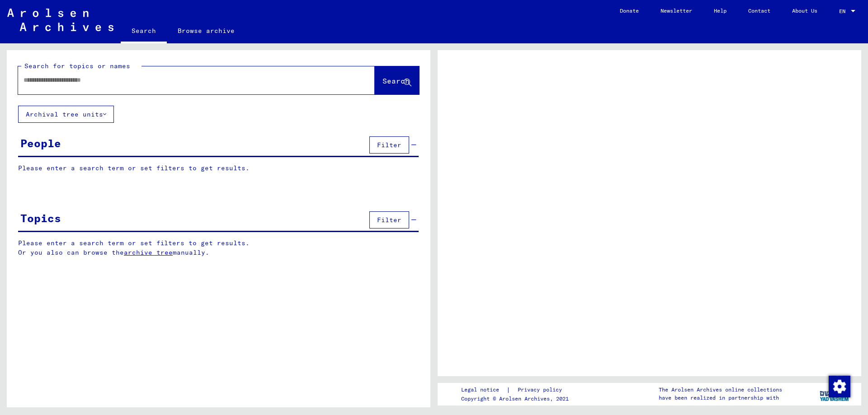 The height and width of the screenshot is (415, 868). Describe the element at coordinates (541, 390) in the screenshot. I see `a: Privacy policy` at that location.